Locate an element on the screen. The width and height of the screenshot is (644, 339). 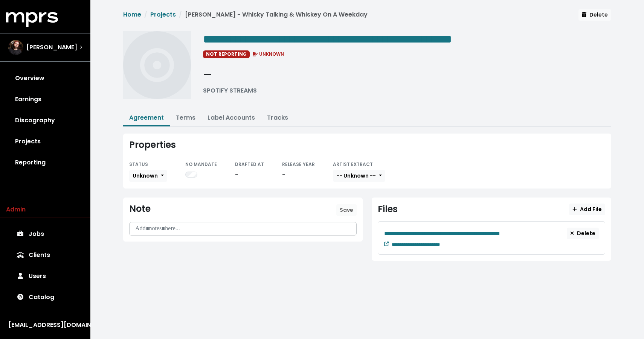
div: Properties is located at coordinates (367, 145).